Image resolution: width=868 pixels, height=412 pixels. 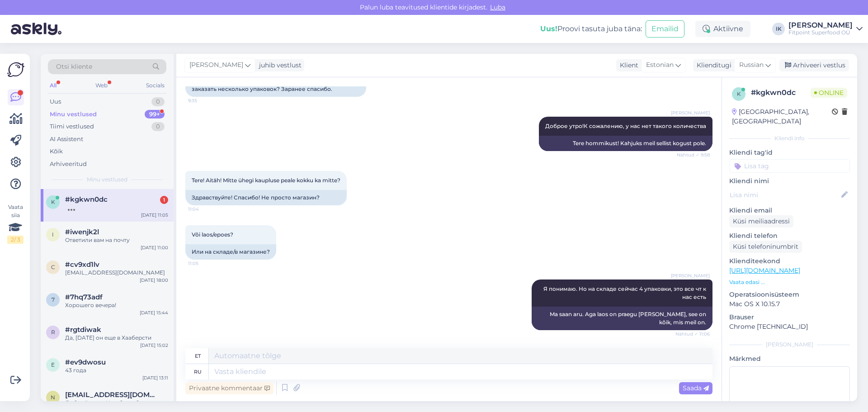 What do you see at coordinates (82, 232) in the screenshot?
I see `span: #iwenjk2l` at bounding box center [82, 232].